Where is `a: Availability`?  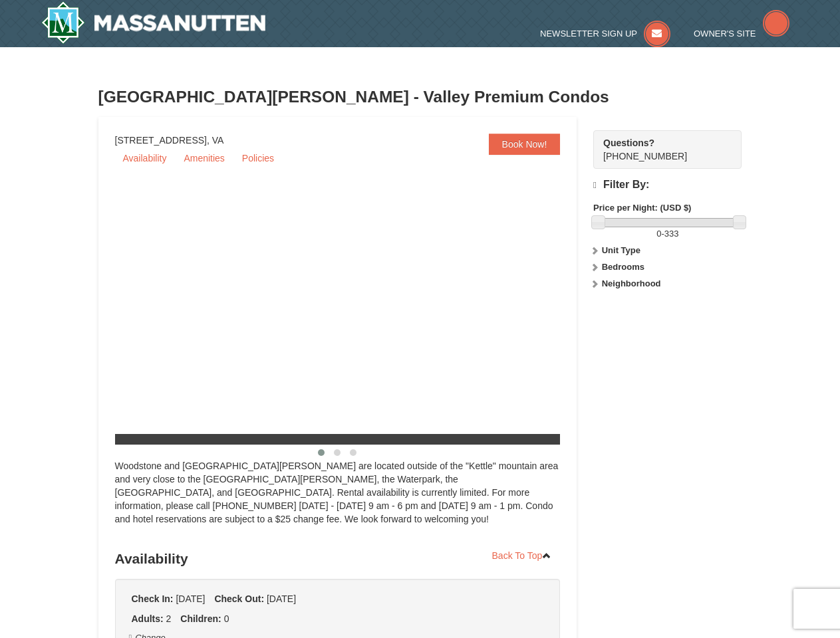
a: Availability is located at coordinates (145, 158).